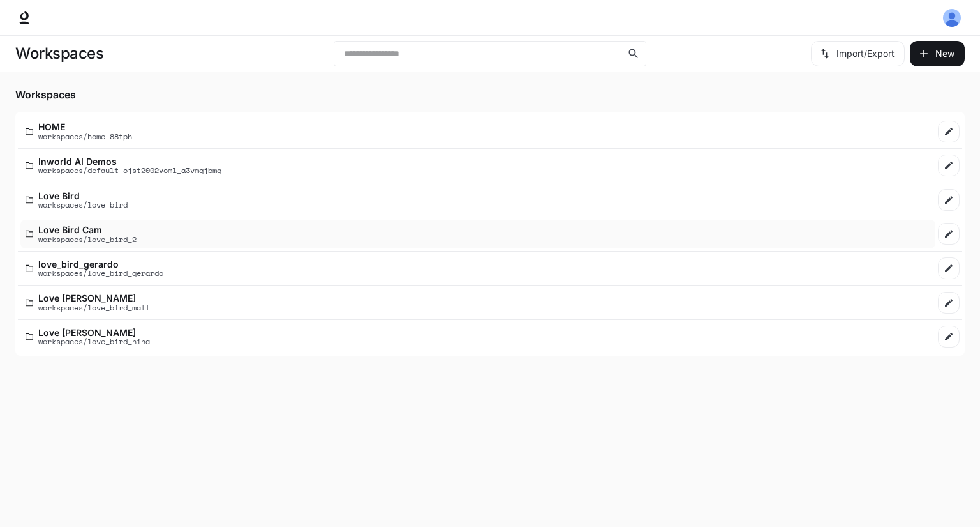  I want to click on a: Love Birdworkspaces/love_bird, so click(478, 200).